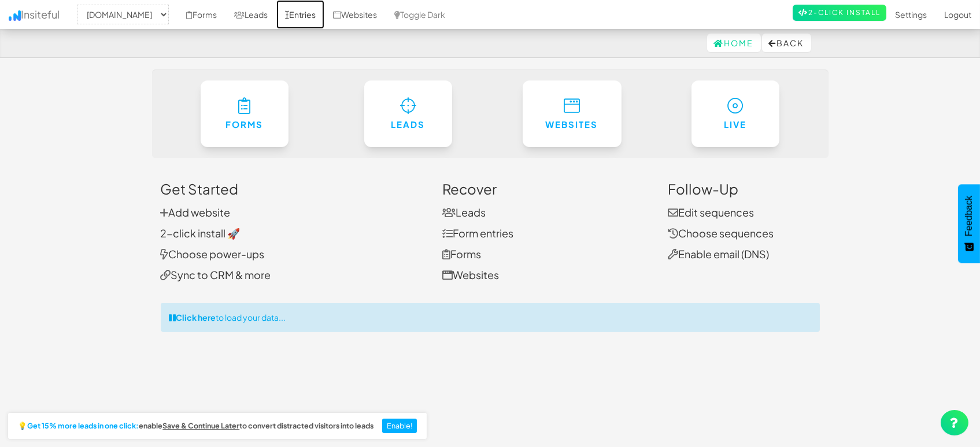 The width and height of the screenshot is (980, 447). What do you see at coordinates (400, 426) in the screenshot?
I see `button: Enable!` at bounding box center [400, 426].